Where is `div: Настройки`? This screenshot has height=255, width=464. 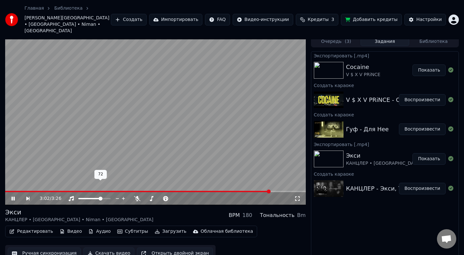 div: Настройки is located at coordinates (429, 20).